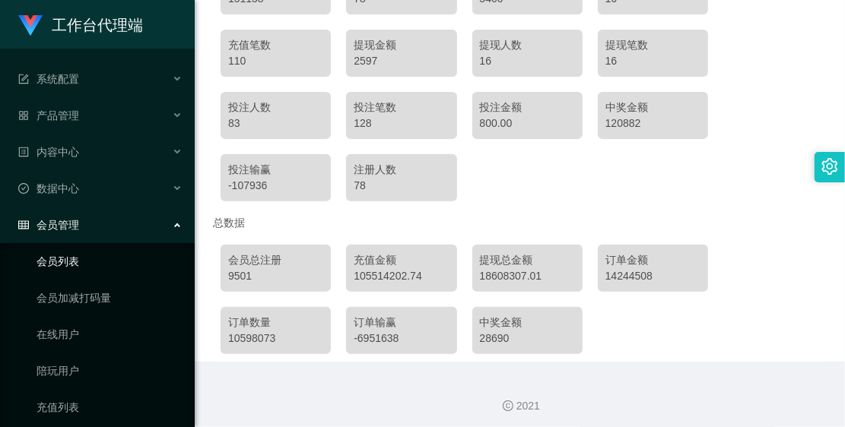 The width and height of the screenshot is (845, 427). I want to click on div: 订单输赢, so click(401, 322).